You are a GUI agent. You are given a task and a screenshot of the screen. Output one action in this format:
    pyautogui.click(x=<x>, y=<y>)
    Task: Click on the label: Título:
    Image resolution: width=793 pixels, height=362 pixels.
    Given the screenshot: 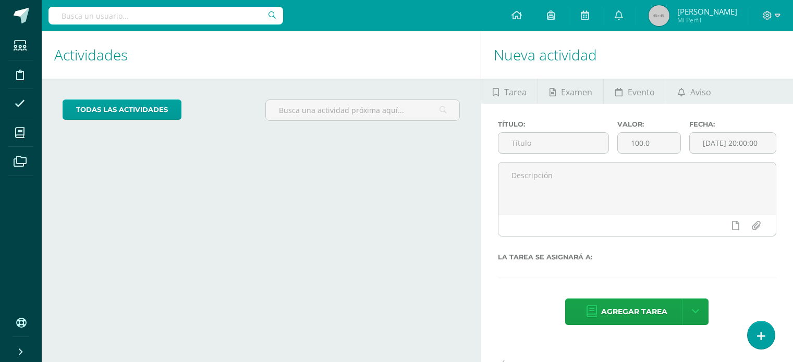 What is the action you would take?
    pyautogui.click(x=553, y=124)
    